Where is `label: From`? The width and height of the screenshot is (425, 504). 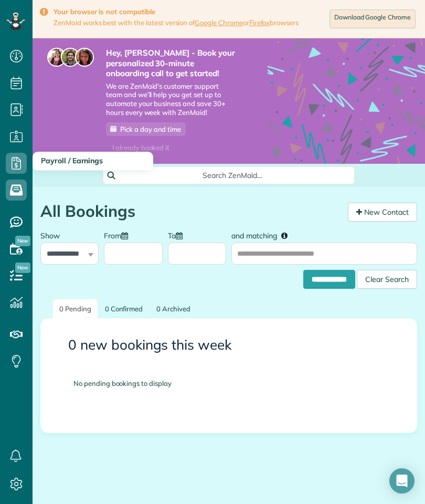 label: From is located at coordinates (119, 235).